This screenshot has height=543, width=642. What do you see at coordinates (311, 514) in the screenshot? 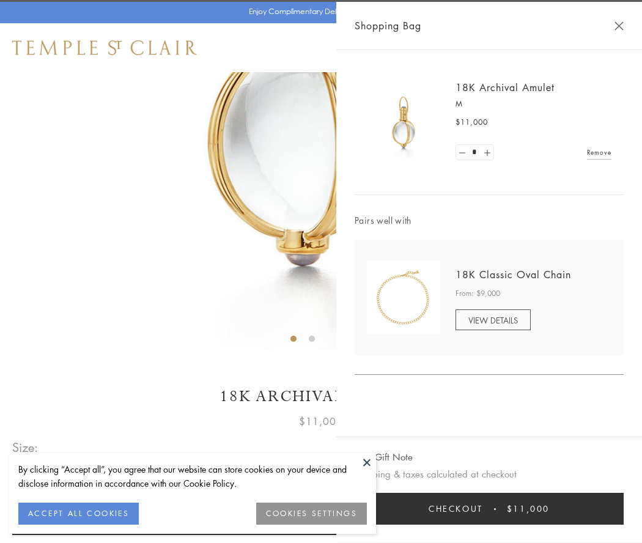
I see `button: COOKIES SETTINGS` at bounding box center [311, 514].